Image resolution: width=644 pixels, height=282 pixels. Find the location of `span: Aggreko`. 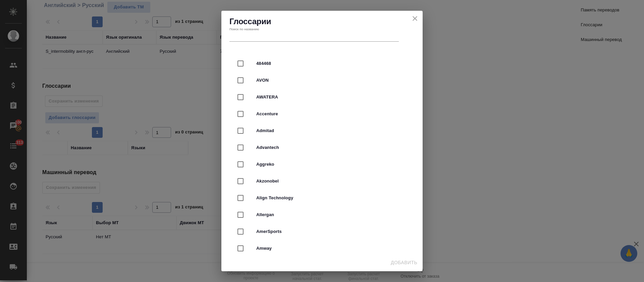

span: Aggreko is located at coordinates (332, 164).